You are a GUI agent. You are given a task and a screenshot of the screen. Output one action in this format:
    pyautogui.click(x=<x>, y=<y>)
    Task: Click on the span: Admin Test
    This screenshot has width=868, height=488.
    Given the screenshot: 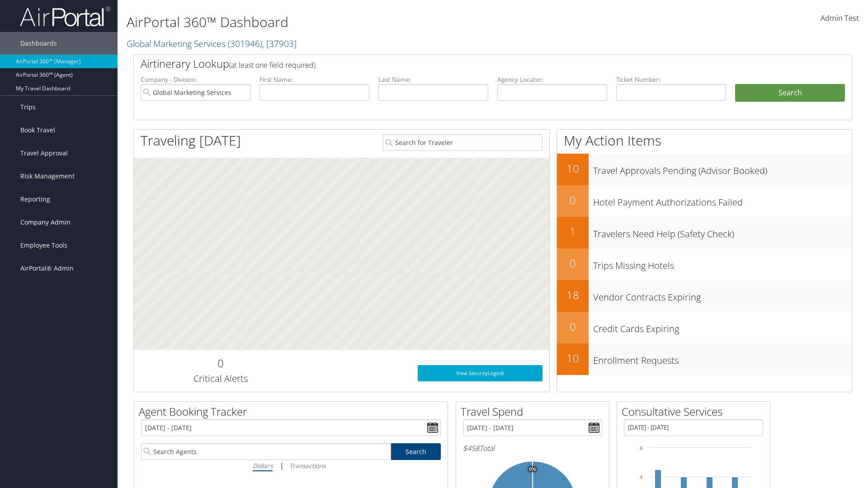 What is the action you would take?
    pyautogui.click(x=839, y=18)
    